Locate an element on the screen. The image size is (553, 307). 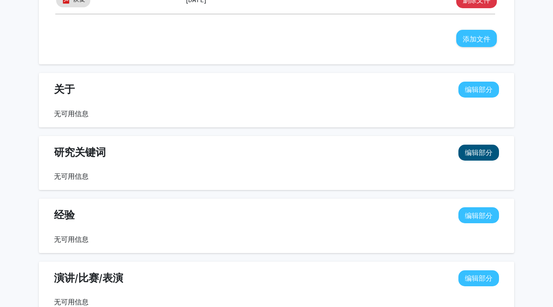
font: 研究关键词 is located at coordinates (80, 152).